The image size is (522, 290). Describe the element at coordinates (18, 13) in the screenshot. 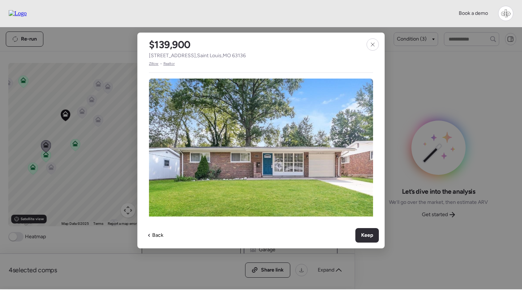

I see `img: Logo` at that location.